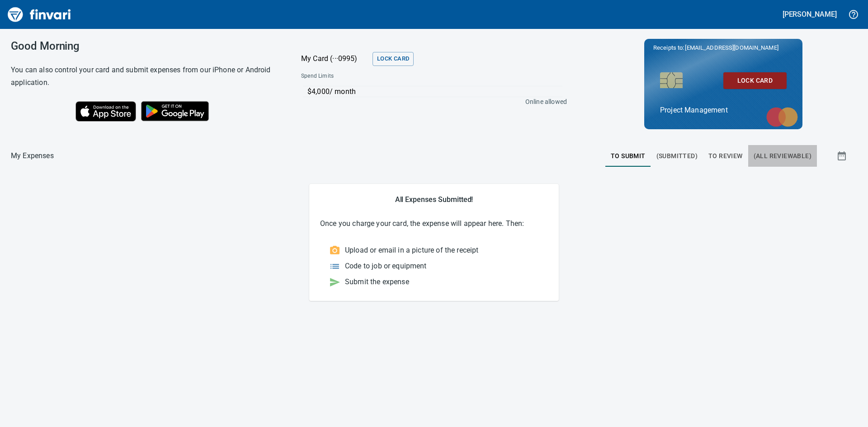  I want to click on span: To Review, so click(725, 156).